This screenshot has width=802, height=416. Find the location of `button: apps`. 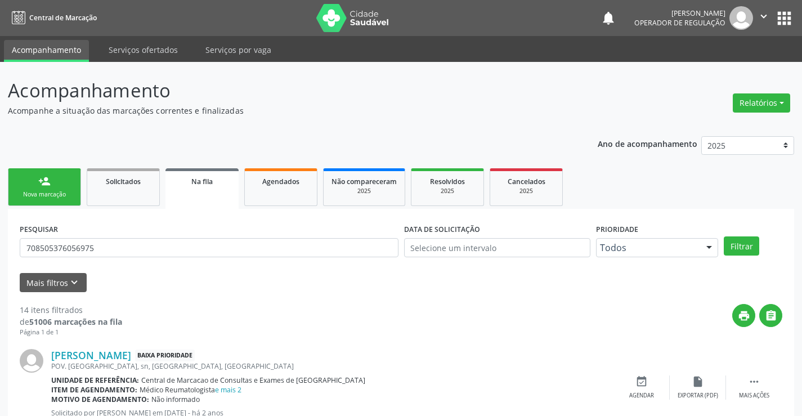

button: apps is located at coordinates (784, 18).